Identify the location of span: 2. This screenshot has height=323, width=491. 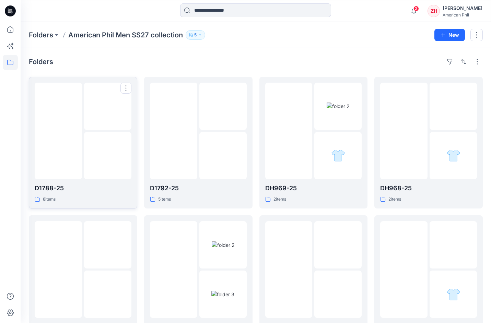
(416, 9).